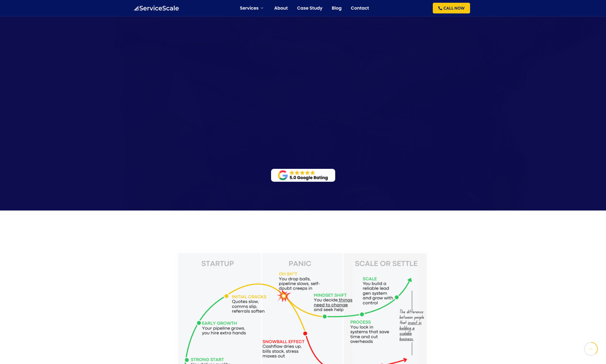 The image size is (606, 364). Describe the element at coordinates (360, 8) in the screenshot. I see `a: Contact` at that location.